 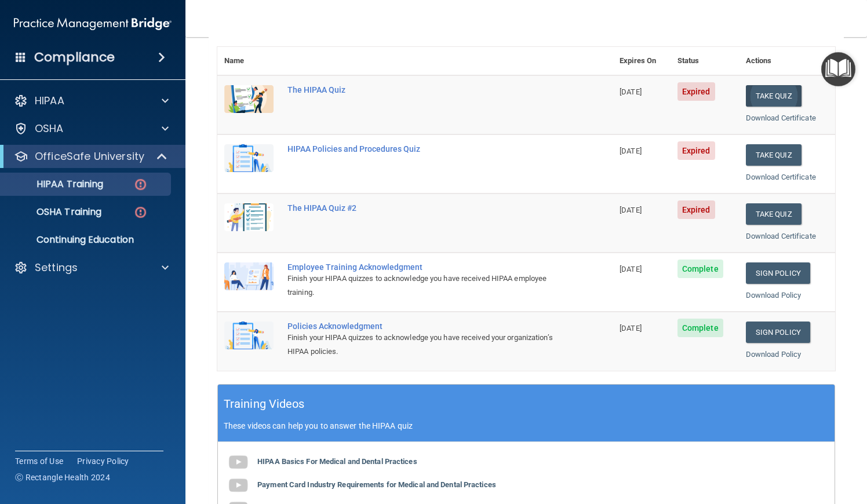 I want to click on div: Finish your HIPAA quizzes to acknowledge you have received your organization’s HIPAA policies., so click(x=421, y=345).